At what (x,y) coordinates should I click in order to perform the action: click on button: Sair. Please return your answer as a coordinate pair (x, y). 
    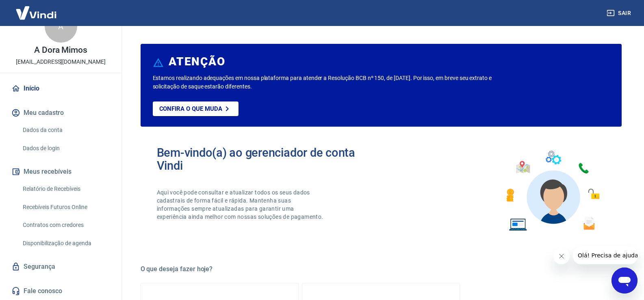
    Looking at the image, I should click on (619, 13).